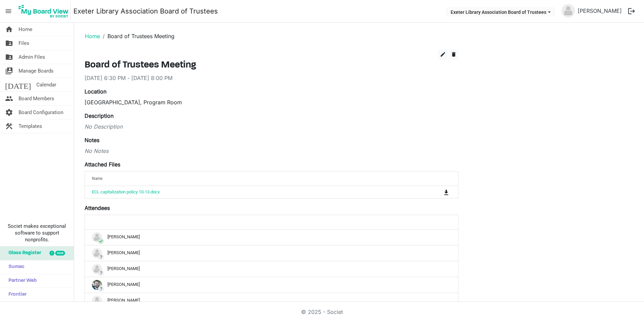 The image size is (644, 322). What do you see at coordinates (272, 127) in the screenshot?
I see `div: No Description` at bounding box center [272, 127].